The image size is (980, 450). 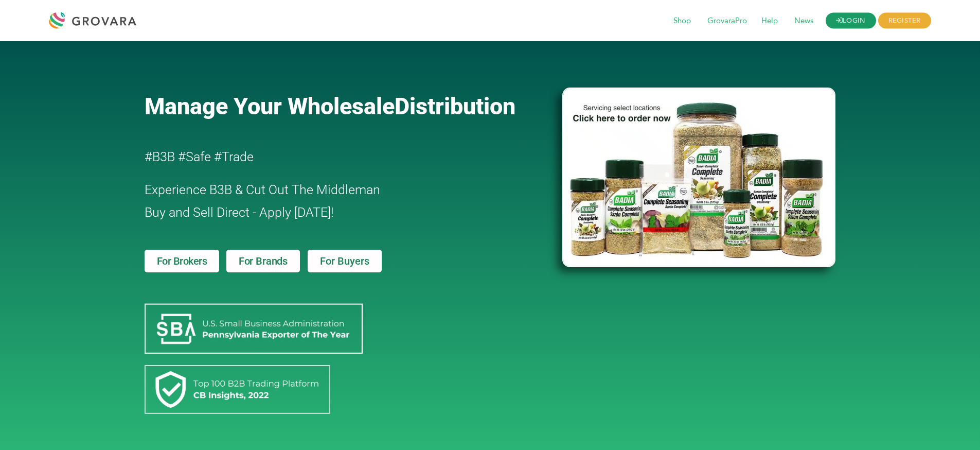 What do you see at coordinates (455, 106) in the screenshot?
I see `span: Distribution` at bounding box center [455, 106].